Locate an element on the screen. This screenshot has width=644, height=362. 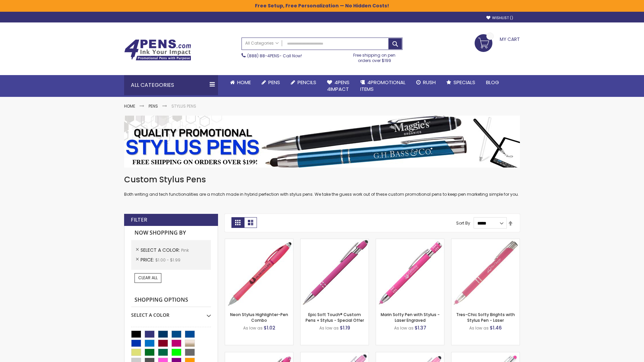
a: Rush is located at coordinates (426, 82).